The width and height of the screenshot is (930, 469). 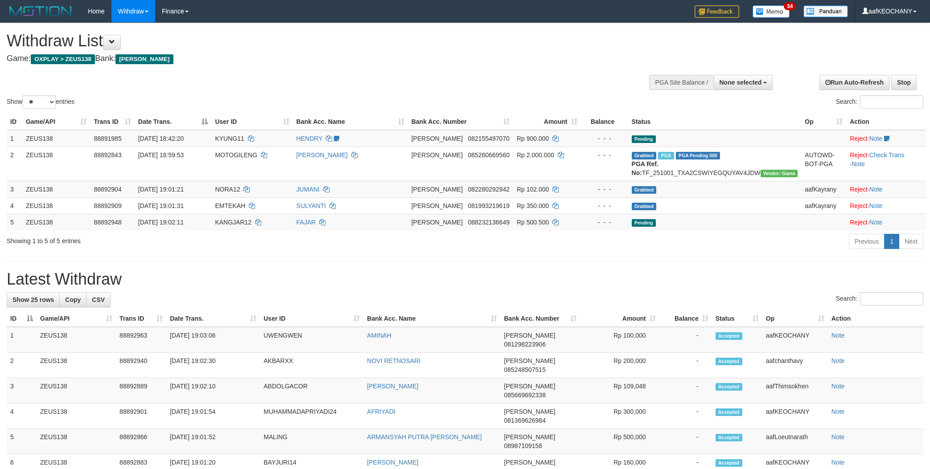 What do you see at coordinates (98, 300) in the screenshot?
I see `span: CSV` at bounding box center [98, 300].